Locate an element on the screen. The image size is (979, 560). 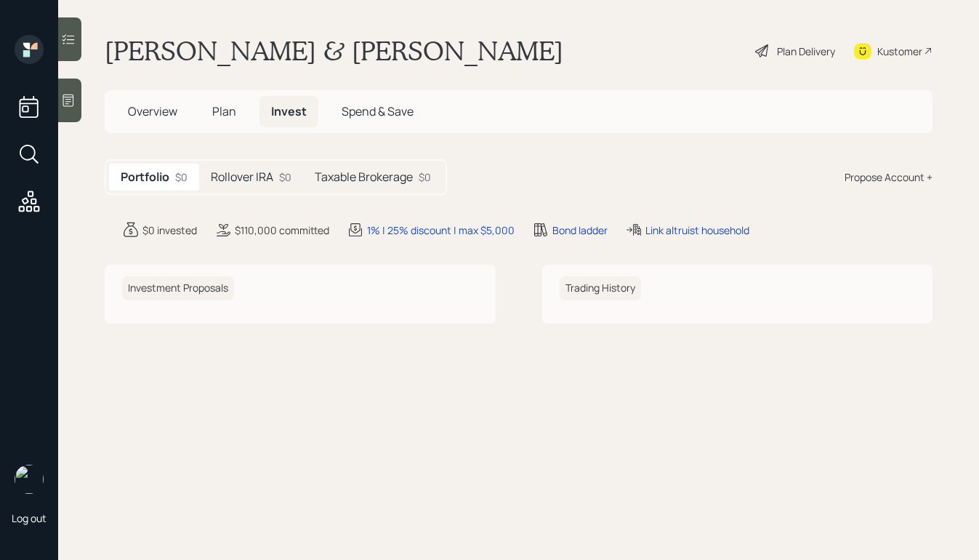
h5: Taxable Brokerage is located at coordinates (364, 176).